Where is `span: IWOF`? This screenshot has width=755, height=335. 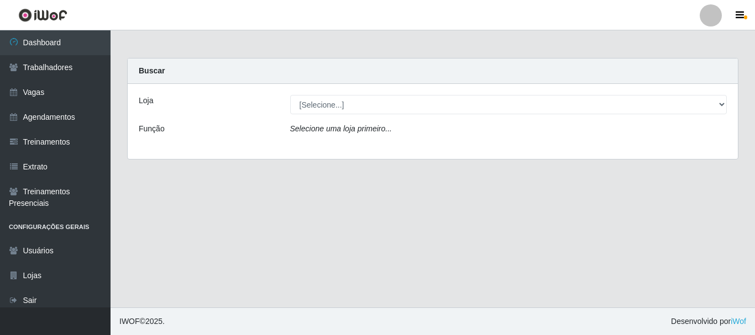
span: IWOF is located at coordinates (129, 322).